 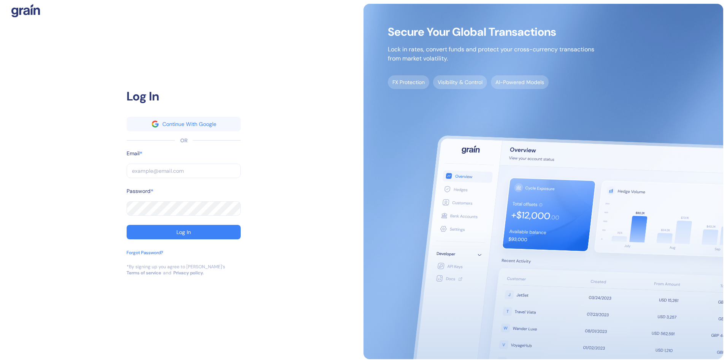 I want to click on img: signup-main-image, so click(x=544, y=181).